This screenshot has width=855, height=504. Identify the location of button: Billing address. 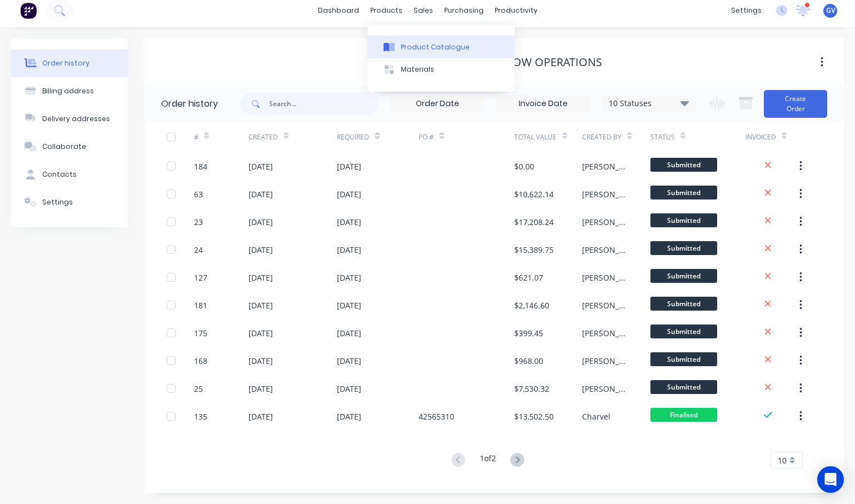
(70, 91).